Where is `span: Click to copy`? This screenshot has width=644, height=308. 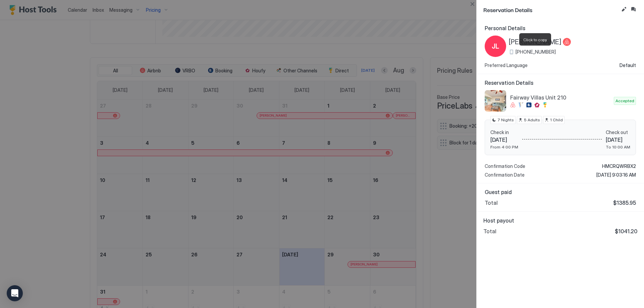
span: Click to copy is located at coordinates (535, 40).